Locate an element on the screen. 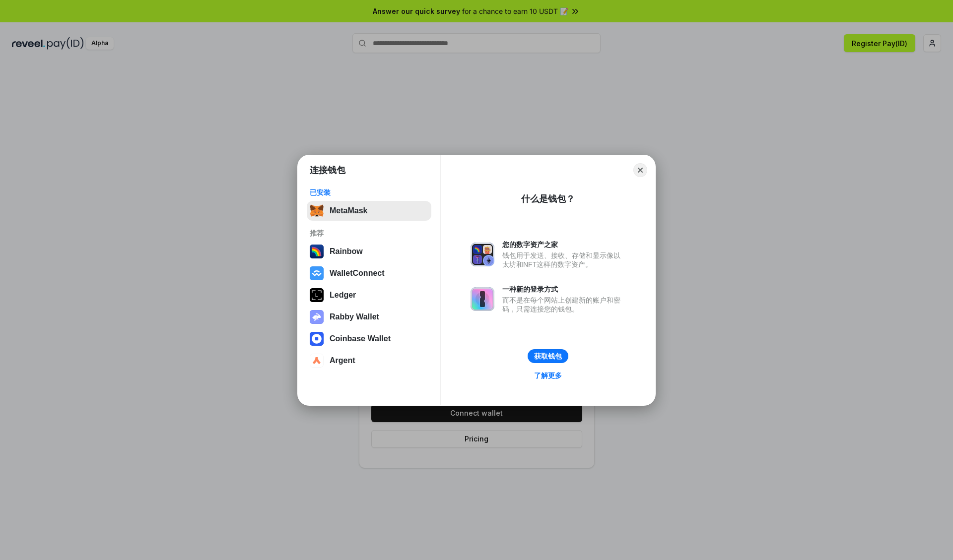  button: WalletConnect is located at coordinates (369, 273).